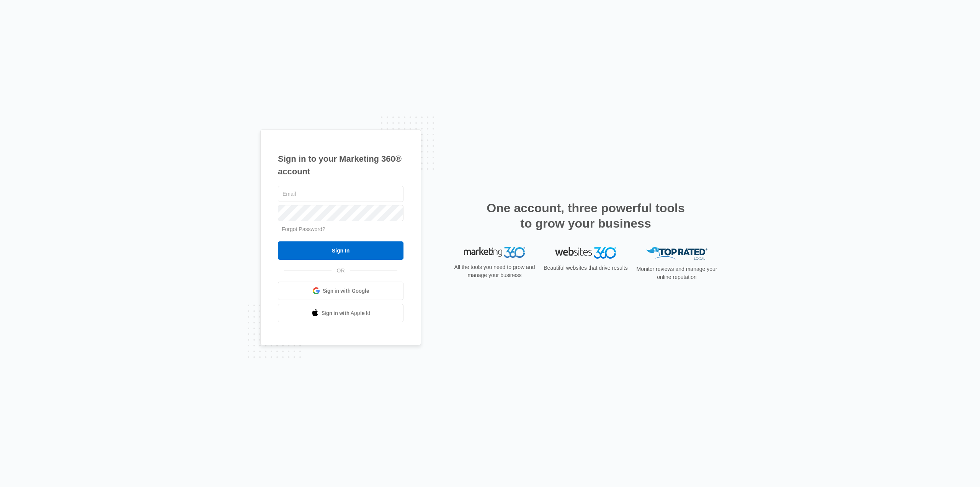  I want to click on a: Forgot Password?, so click(303, 229).